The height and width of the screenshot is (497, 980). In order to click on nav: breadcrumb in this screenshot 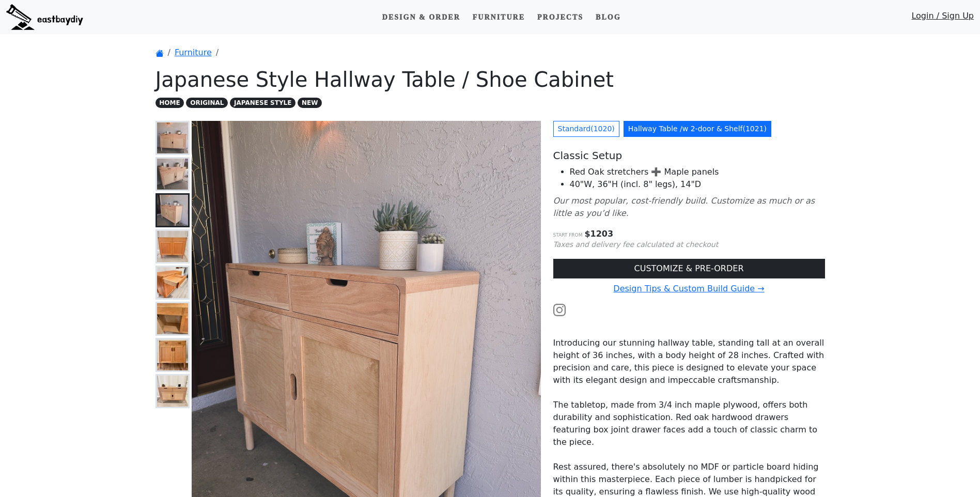, I will do `click(490, 53)`.